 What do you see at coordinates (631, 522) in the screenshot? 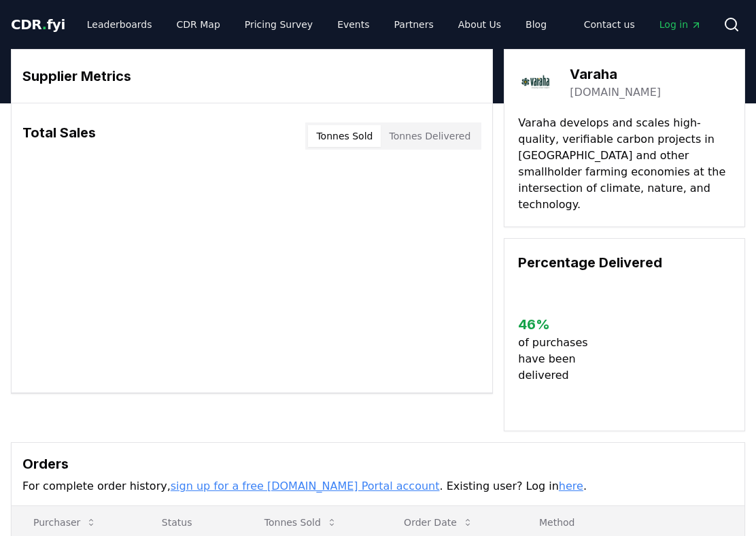
I see `p: Method` at bounding box center [631, 522].